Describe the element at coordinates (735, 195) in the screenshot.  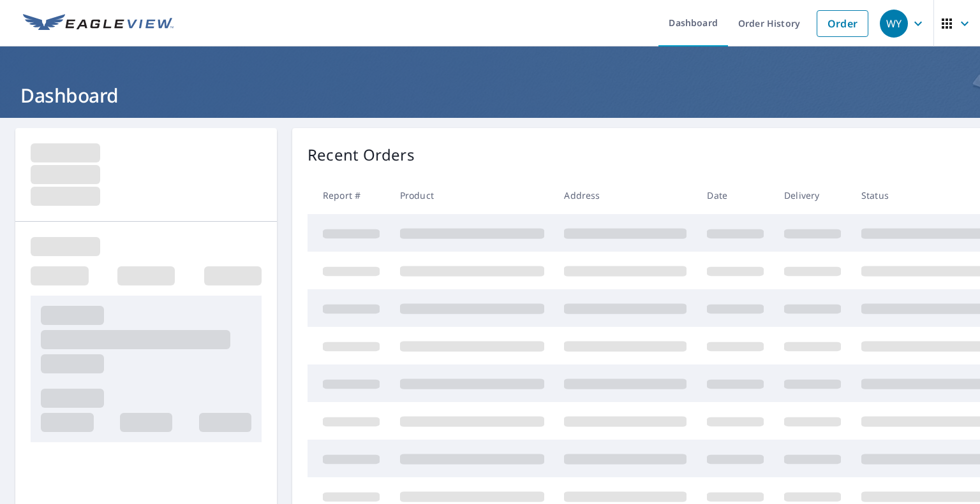
I see `th: Date` at that location.